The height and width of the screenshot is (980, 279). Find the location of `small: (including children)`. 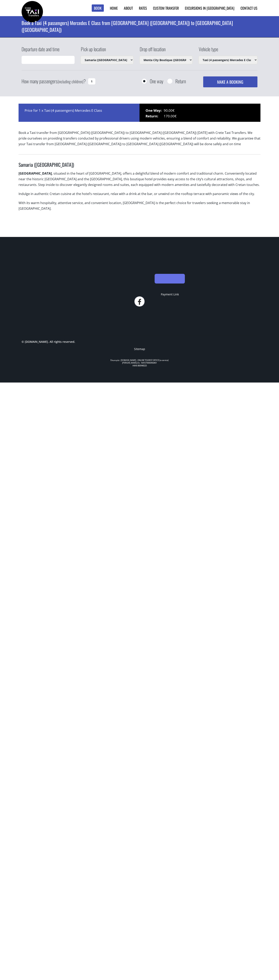

small: (including children) is located at coordinates (70, 81).